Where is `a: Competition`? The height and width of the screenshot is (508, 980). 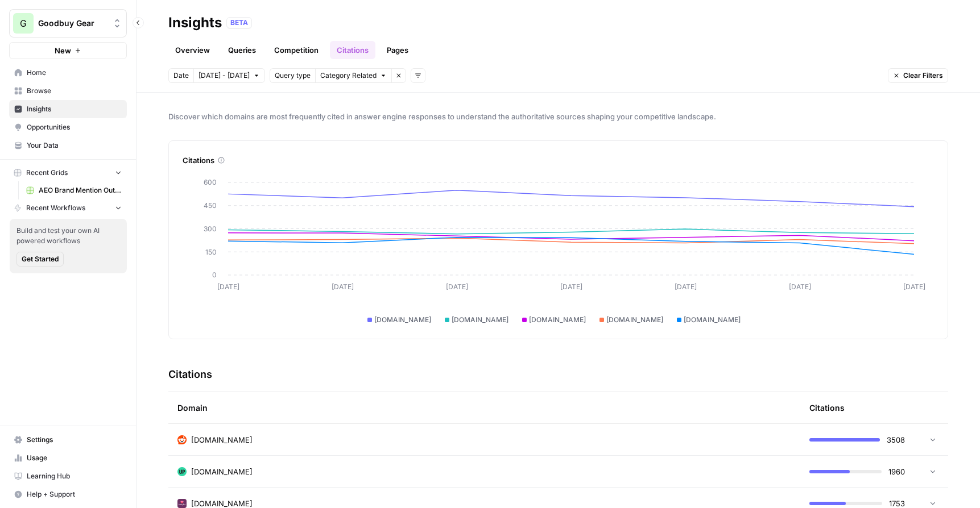 a: Competition is located at coordinates (296, 50).